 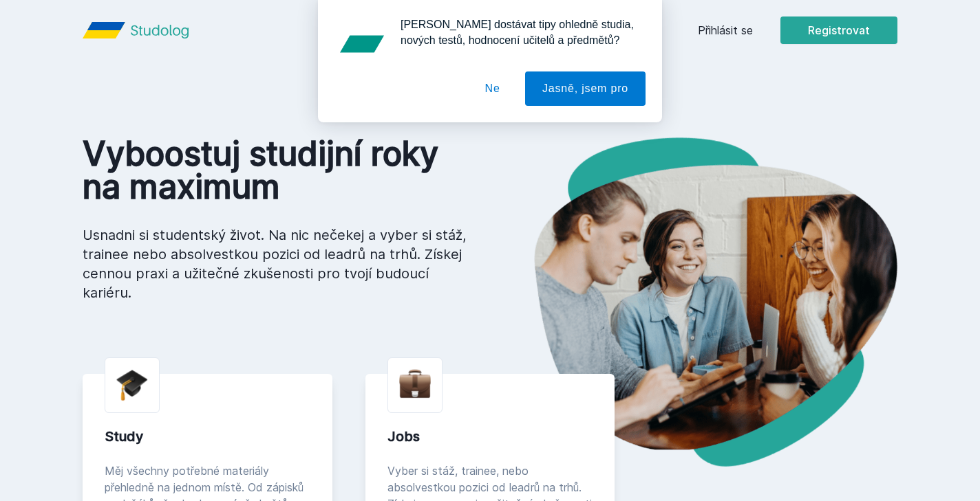 I want to click on h1: Vyboostuj studijní roky na maximum, so click(x=275, y=170).